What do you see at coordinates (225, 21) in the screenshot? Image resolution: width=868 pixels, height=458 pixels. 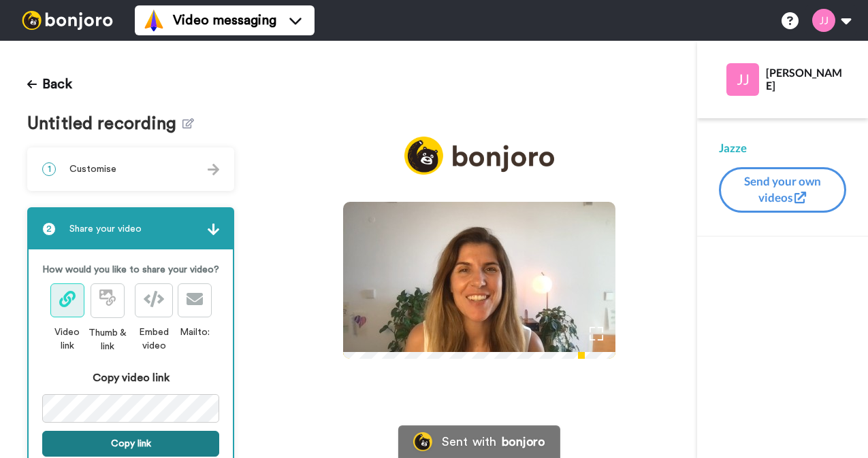 I see `span: Video messaging` at bounding box center [225, 21].